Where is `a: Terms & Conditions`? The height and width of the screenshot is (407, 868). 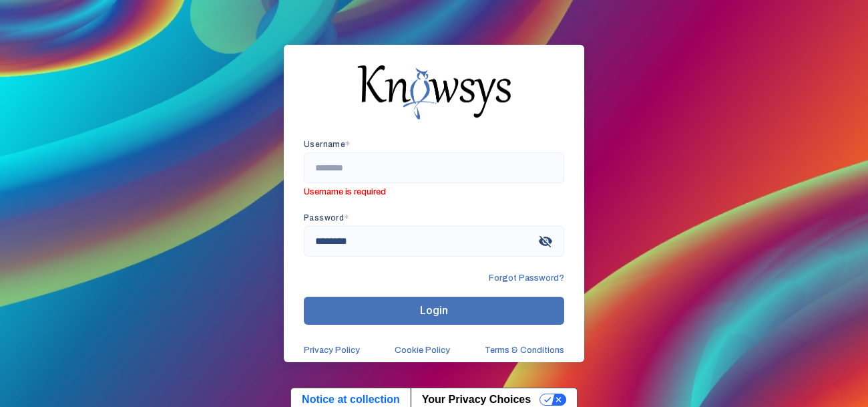
a: Terms & Conditions is located at coordinates (524, 350).